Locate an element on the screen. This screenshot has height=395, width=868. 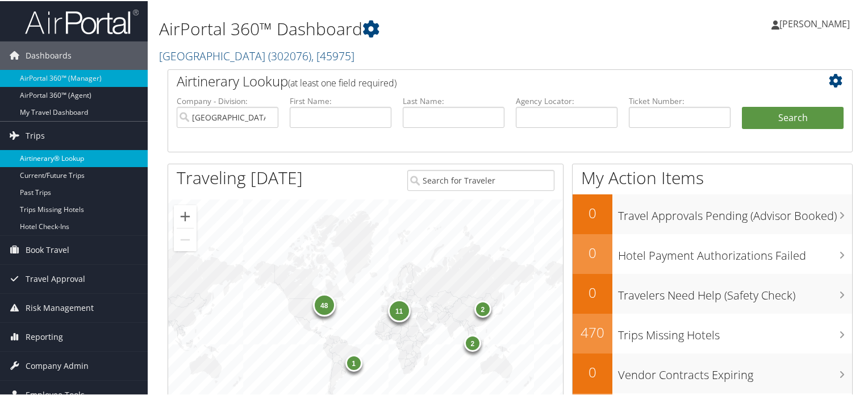
span: Risk Management is located at coordinates (60, 307).